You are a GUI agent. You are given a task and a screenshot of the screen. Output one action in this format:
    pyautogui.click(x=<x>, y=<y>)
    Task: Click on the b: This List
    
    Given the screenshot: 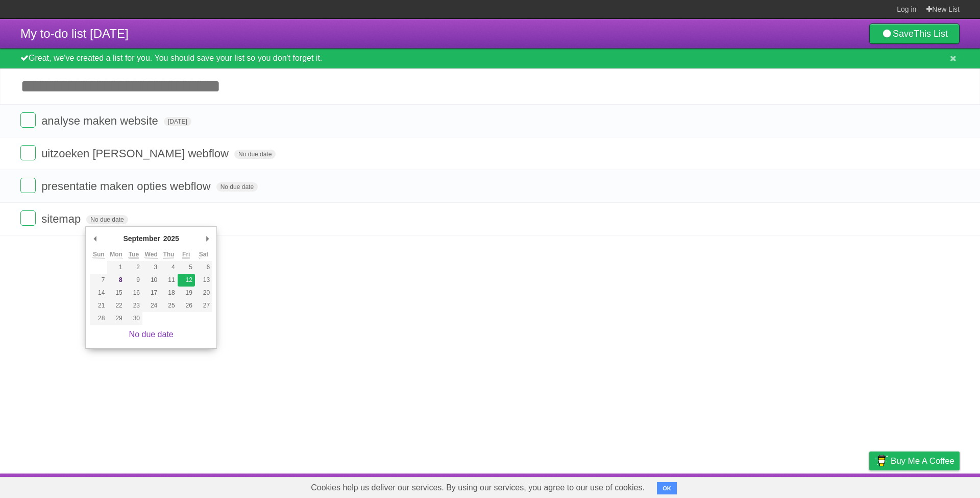 What is the action you would take?
    pyautogui.click(x=931, y=33)
    